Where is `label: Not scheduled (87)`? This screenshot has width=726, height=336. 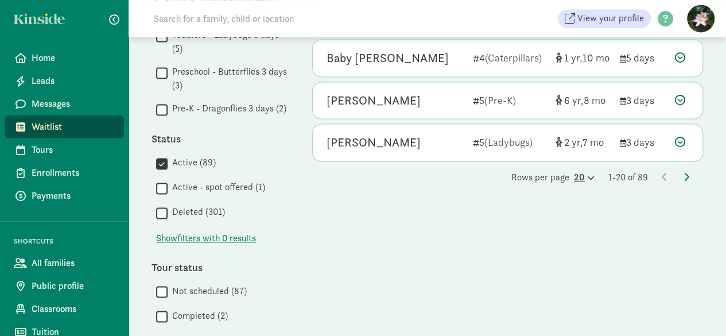
label: Not scheduled (87) is located at coordinates (207, 290).